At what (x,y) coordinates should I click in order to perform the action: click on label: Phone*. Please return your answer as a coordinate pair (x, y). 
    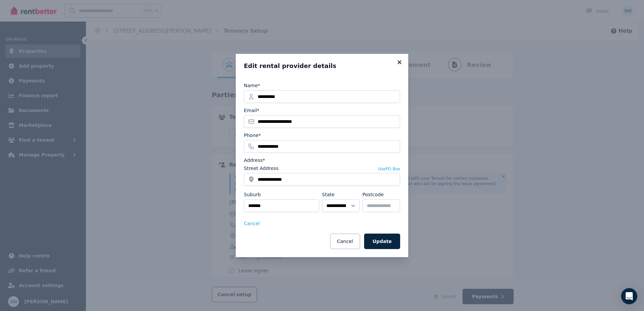
    Looking at the image, I should click on (252, 136).